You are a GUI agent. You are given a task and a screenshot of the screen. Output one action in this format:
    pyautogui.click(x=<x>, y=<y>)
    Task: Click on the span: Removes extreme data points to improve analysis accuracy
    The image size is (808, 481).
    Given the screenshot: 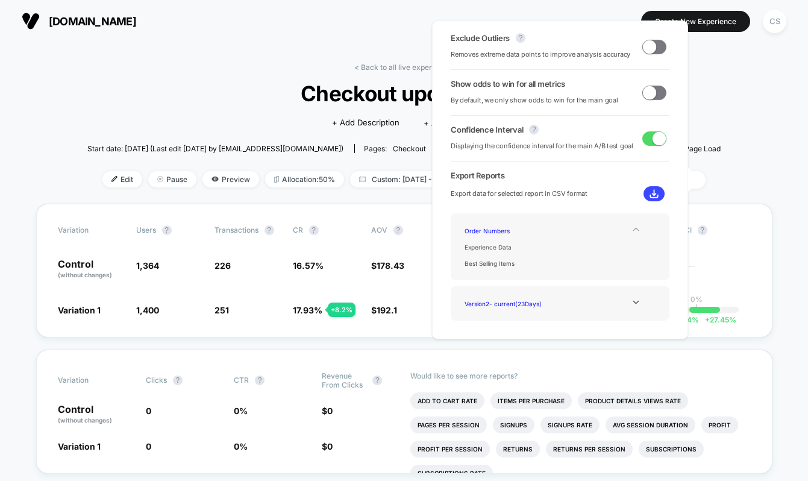 What is the action you would take?
    pyautogui.click(x=541, y=54)
    